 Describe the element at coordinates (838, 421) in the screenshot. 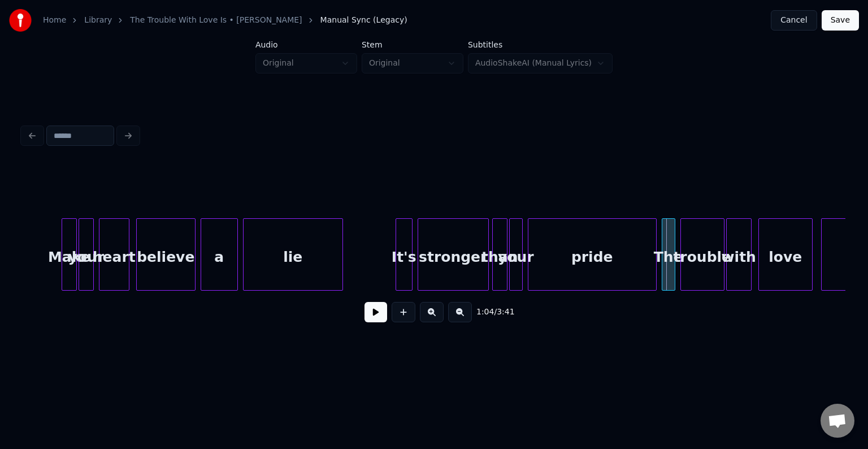

I see `div: Open chat` at that location.